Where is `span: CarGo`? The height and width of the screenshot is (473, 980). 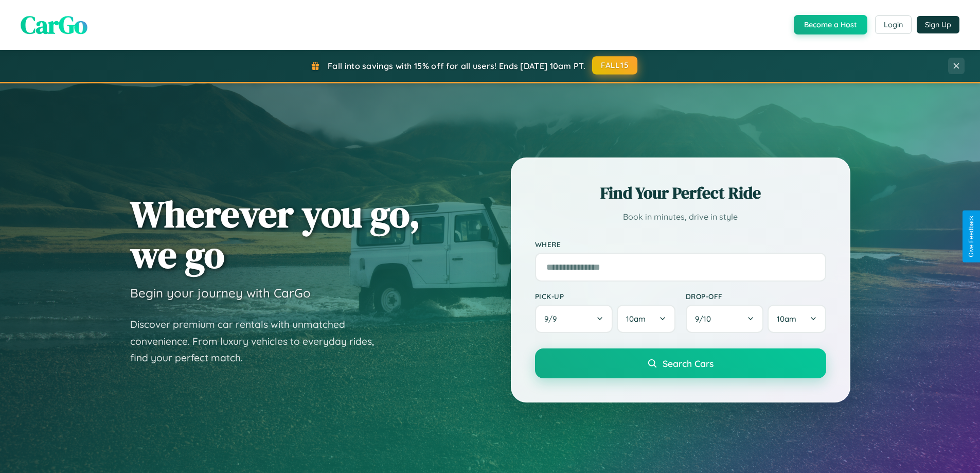 span: CarGo is located at coordinates (54, 25).